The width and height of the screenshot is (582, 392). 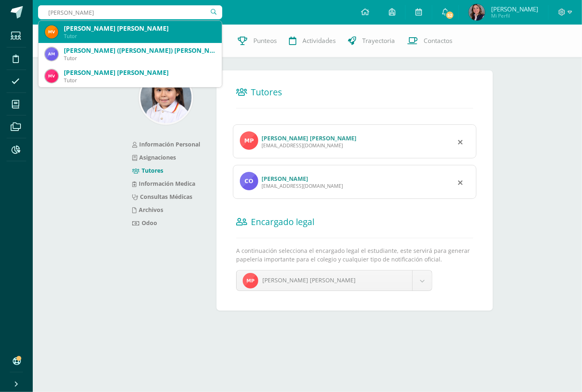 What do you see at coordinates (154, 157) in the screenshot?
I see `a: Asignaciones` at bounding box center [154, 157].